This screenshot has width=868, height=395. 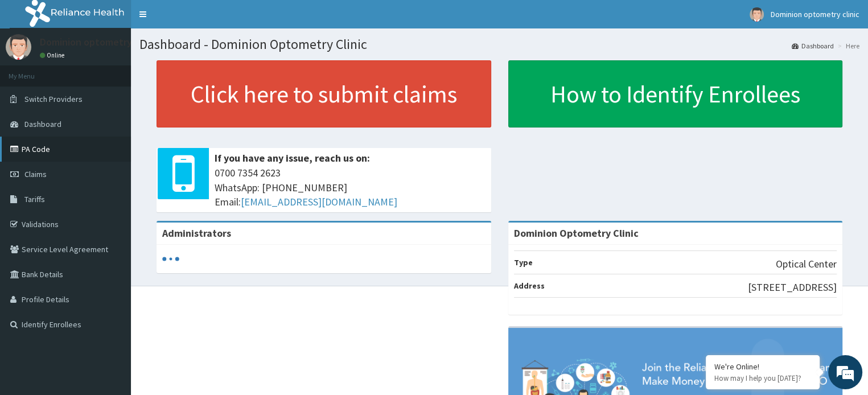 What do you see at coordinates (806, 264) in the screenshot?
I see `p: Optical Center` at bounding box center [806, 264].